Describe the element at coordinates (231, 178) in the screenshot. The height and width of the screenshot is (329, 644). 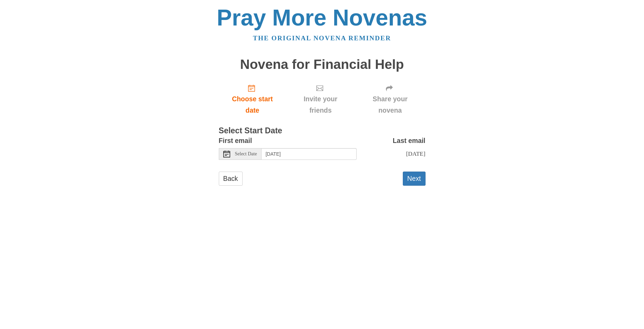
I see `a: Back` at that location.